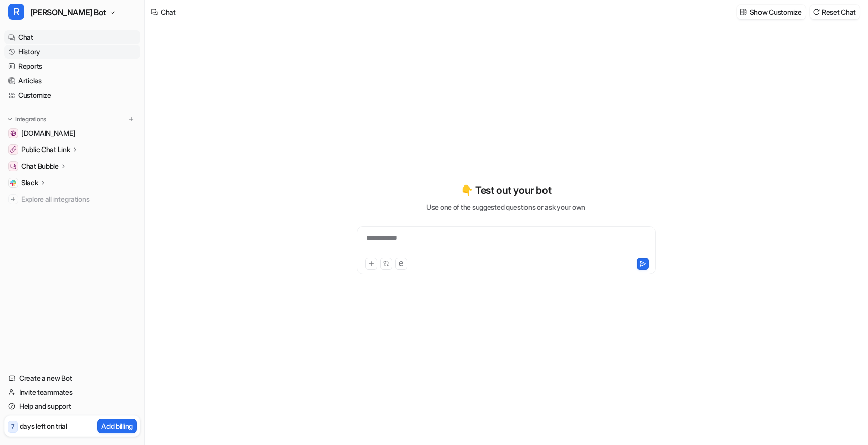 Image resolution: width=868 pixels, height=445 pixels. Describe the element at coordinates (72, 407) in the screenshot. I see `a: Help and support` at that location.